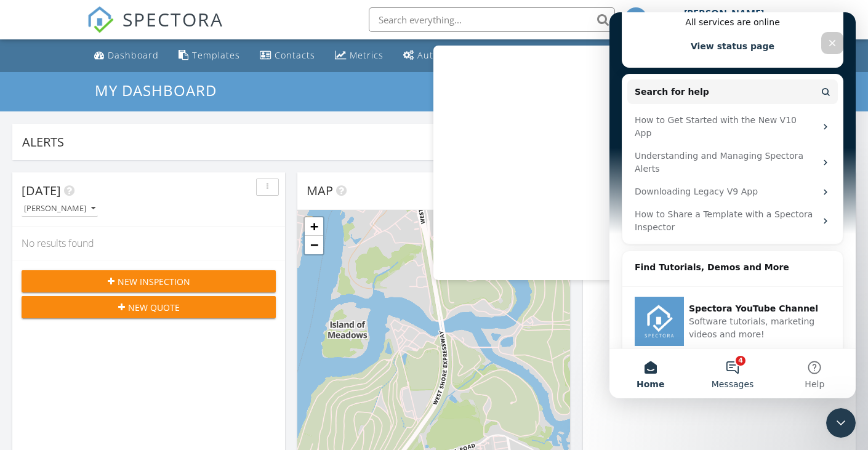 Image resolution: width=868 pixels, height=450 pixels. Describe the element at coordinates (142, 315) in the screenshot. I see `span: Software tutorials, marketing videos and more!` at that location.